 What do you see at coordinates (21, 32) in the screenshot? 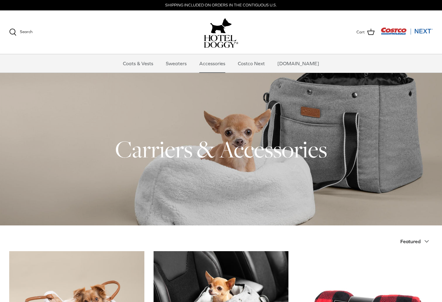
I see `a: Search` at bounding box center [21, 32].